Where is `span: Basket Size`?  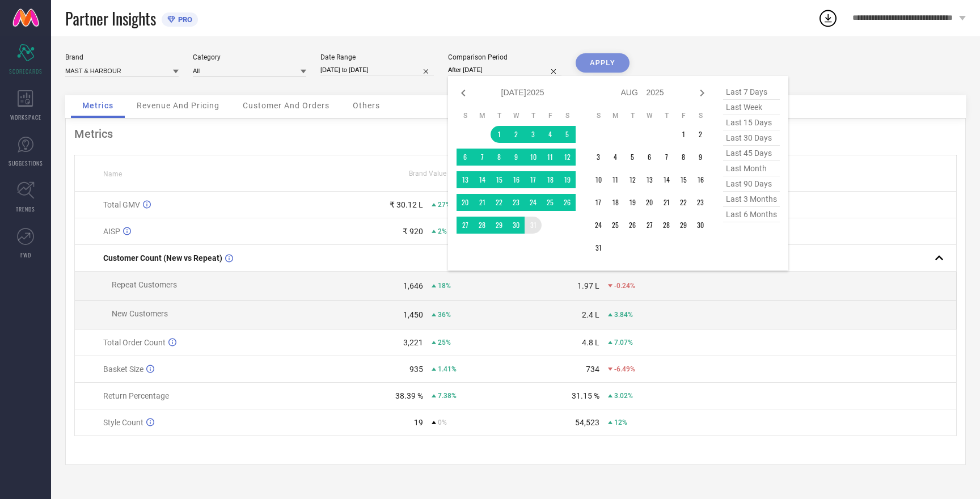
span: Basket Size is located at coordinates (123, 369).